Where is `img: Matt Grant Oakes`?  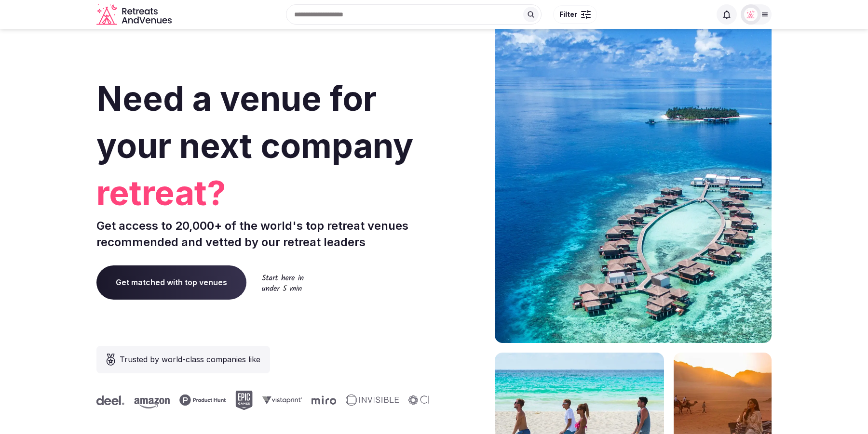 img: Matt Grant Oakes is located at coordinates (750, 15).